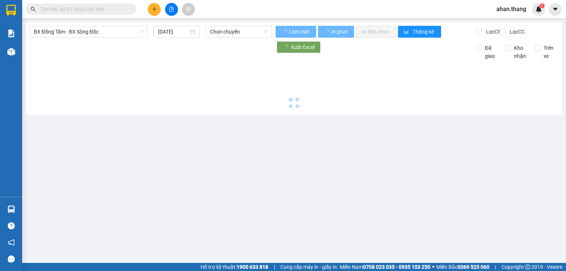  What do you see at coordinates (298, 47) in the screenshot?
I see `button: Xuất Excel` at bounding box center [298, 47].